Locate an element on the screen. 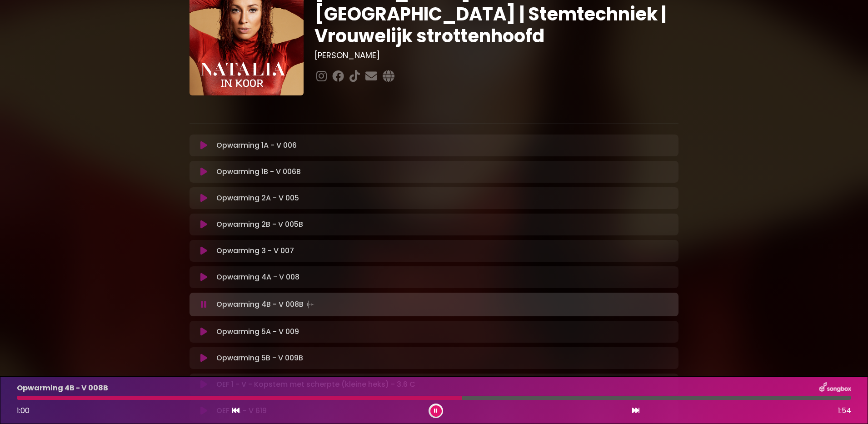 The height and width of the screenshot is (424, 868). span: 1:00 is located at coordinates (23, 411).